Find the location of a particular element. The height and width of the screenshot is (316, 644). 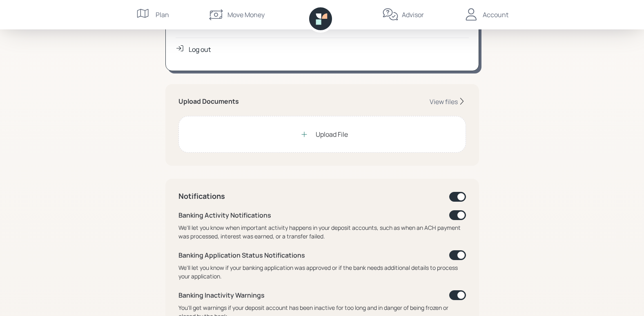

h5: Upload Documents is located at coordinates (209, 102).